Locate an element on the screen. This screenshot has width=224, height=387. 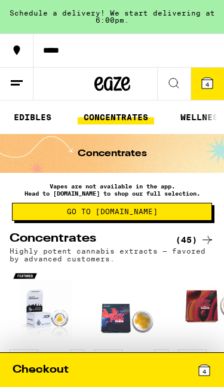
div: Checkout is located at coordinates (41, 369).